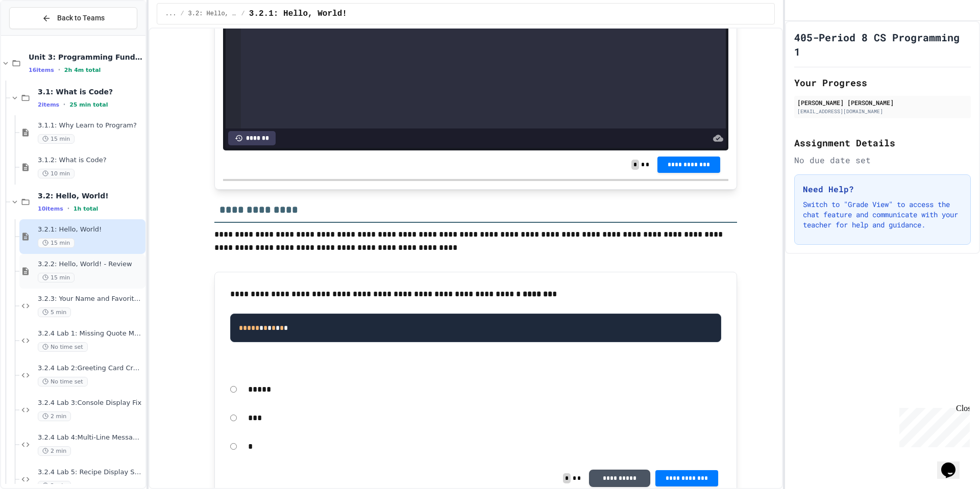 This screenshot has width=980, height=489. I want to click on span: 3.2.3: Your Name and Favorite Movie, so click(90, 299).